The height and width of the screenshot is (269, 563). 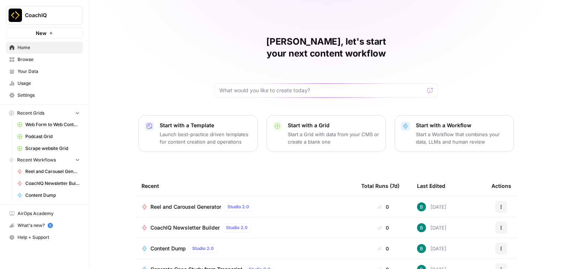 What do you see at coordinates (44, 160) in the screenshot?
I see `button: Recent Workflows` at bounding box center [44, 160].